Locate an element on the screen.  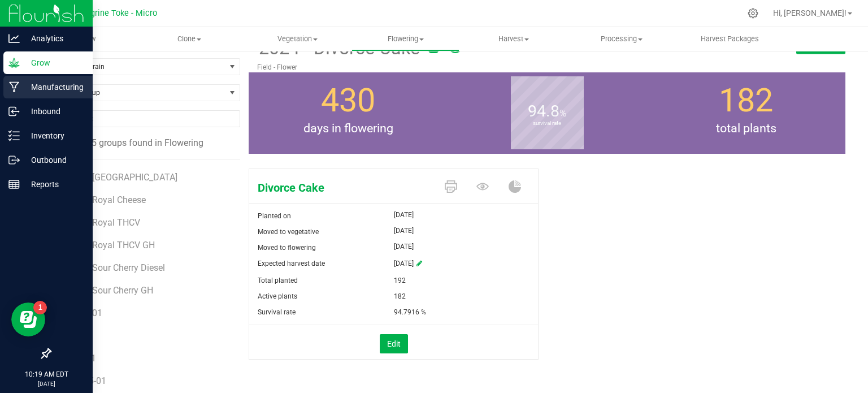
span: Expected harvest date is located at coordinates (291, 264).